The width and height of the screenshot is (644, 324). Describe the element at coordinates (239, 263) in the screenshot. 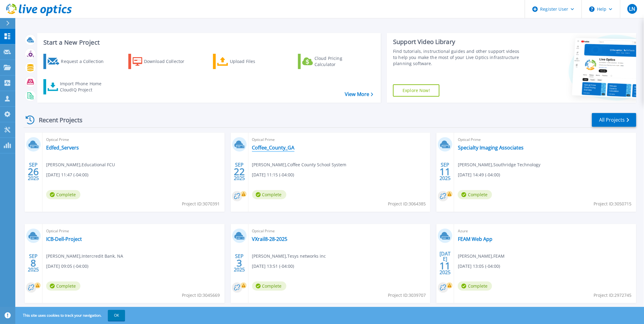

I see `span: 3` at that location.